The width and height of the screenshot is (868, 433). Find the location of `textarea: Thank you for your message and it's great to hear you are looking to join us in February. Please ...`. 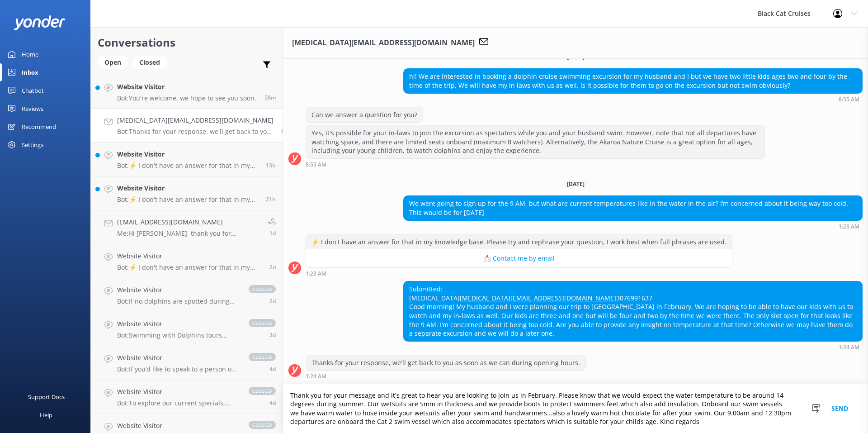

textarea: Thank you for your message and it's great to hear you are looking to join us in February. Please ... is located at coordinates (575, 408).